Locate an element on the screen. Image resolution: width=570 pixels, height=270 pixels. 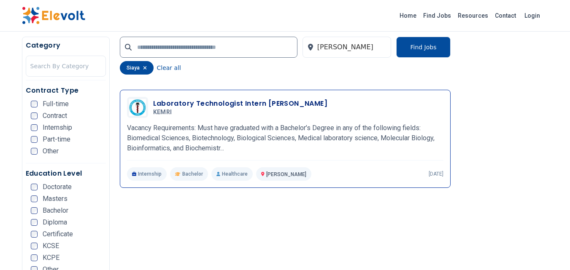
button: Clear all is located at coordinates (169, 68).